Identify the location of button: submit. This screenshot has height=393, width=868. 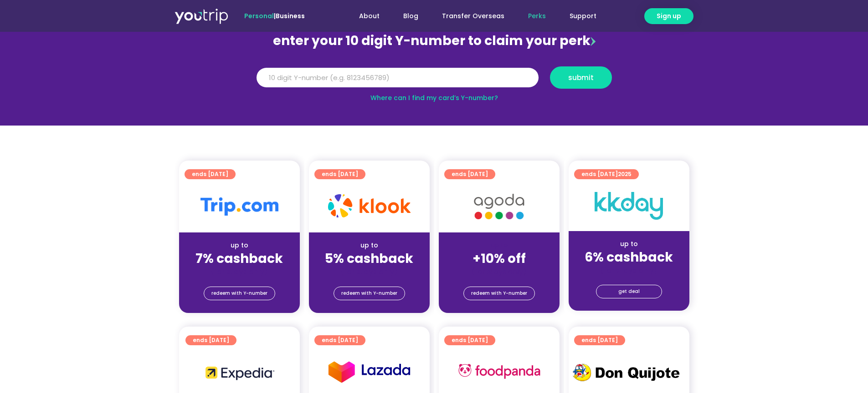
(581, 77).